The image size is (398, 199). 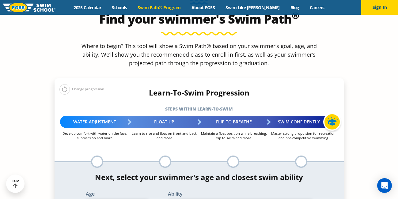 What do you see at coordinates (385, 186) in the screenshot?
I see `div: Open Intercom Messenger` at bounding box center [385, 186].